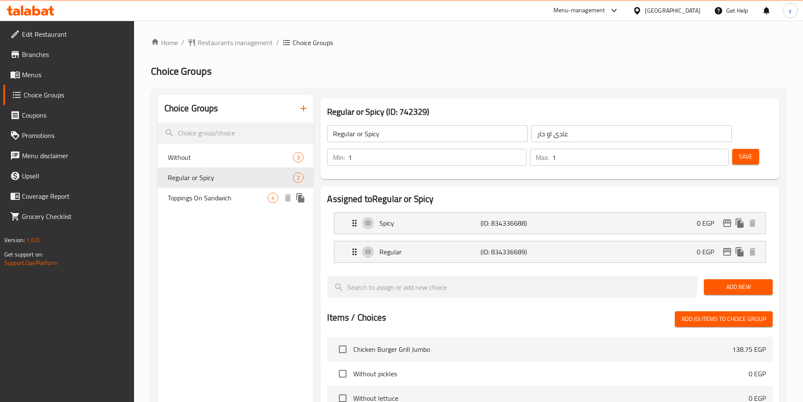 This screenshot has width=803, height=402. I want to click on span: Upsell, so click(75, 176).